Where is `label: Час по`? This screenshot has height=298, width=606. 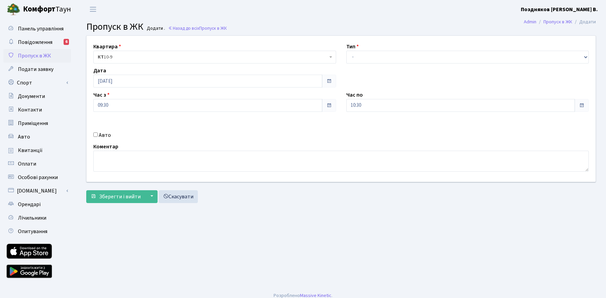 label: Час по is located at coordinates (354, 95).